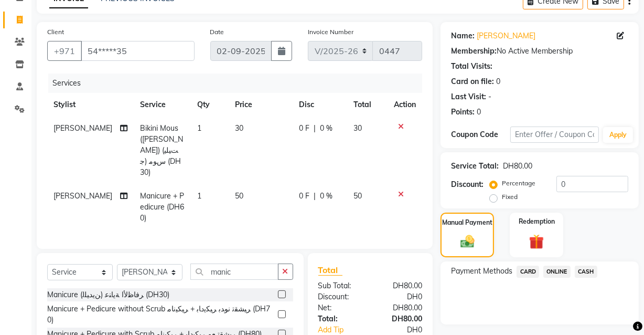 The width and height of the screenshot is (644, 335). I want to click on input: Enter Offer / Coupon Code, so click(554, 135).